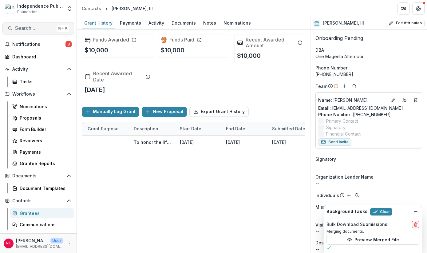 This screenshot has width=427, height=253. What do you see at coordinates (357, 195) in the screenshot?
I see `button: Search` at bounding box center [357, 195].